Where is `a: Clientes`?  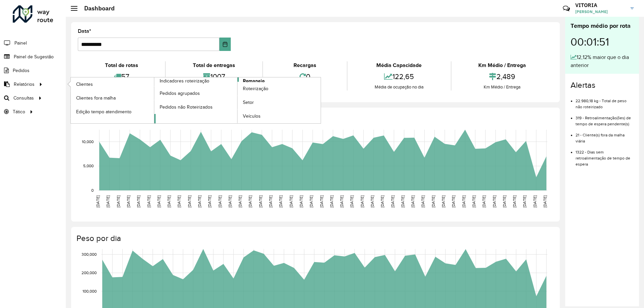 a: Clientes is located at coordinates (112, 84).